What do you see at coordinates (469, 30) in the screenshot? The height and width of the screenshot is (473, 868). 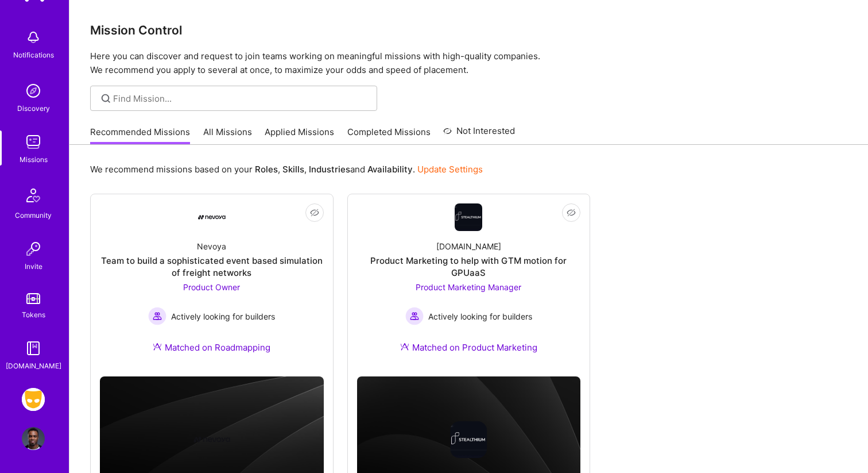 I see `h3: Mission Control` at bounding box center [469, 30].